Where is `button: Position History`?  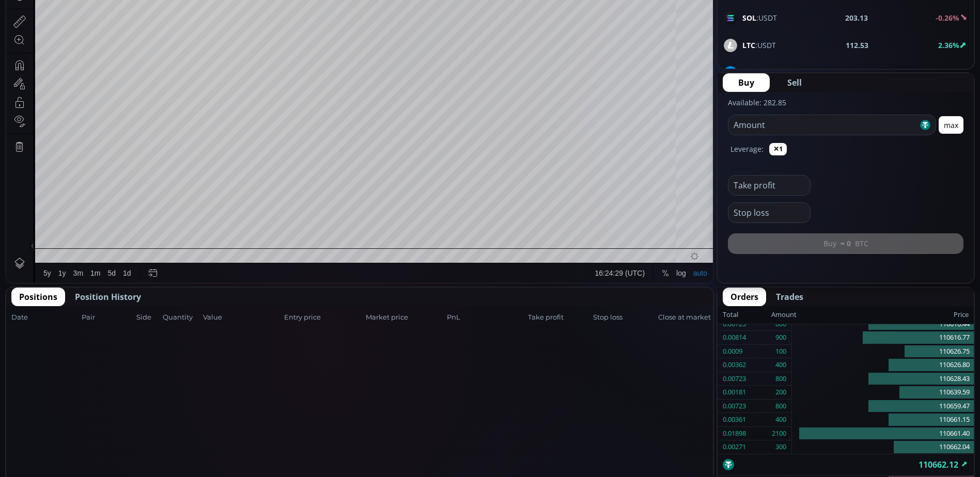
button: Position History is located at coordinates (108, 297).